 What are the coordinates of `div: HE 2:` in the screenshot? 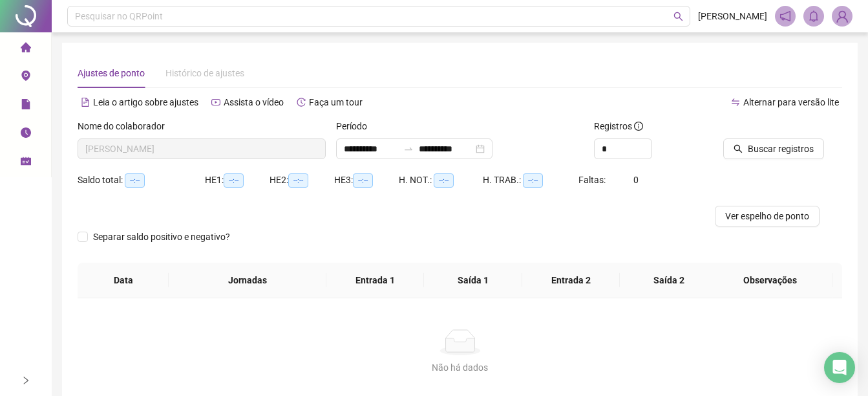 It's located at (302, 180).